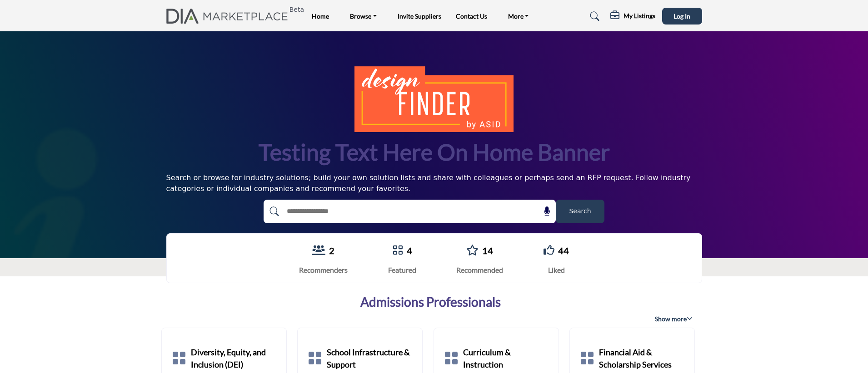  What do you see at coordinates (419, 16) in the screenshot?
I see `a: Invite Suppliers` at bounding box center [419, 16].